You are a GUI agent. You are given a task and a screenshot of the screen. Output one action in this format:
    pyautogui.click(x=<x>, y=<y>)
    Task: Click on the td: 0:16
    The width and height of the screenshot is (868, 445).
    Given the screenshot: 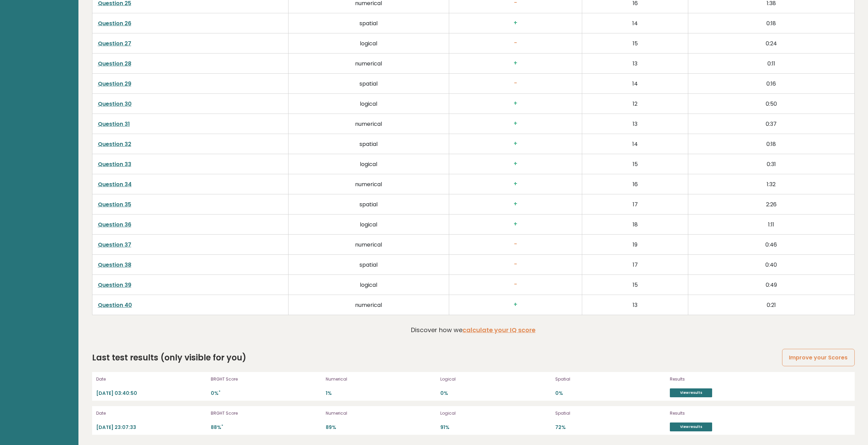 What is the action you would take?
    pyautogui.click(x=771, y=83)
    